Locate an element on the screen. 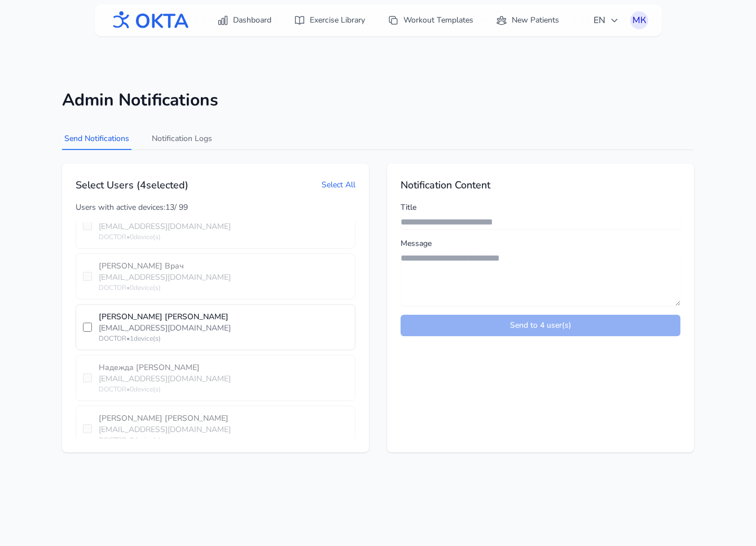 This screenshot has height=546, width=756. a: New Patients is located at coordinates (528, 20).